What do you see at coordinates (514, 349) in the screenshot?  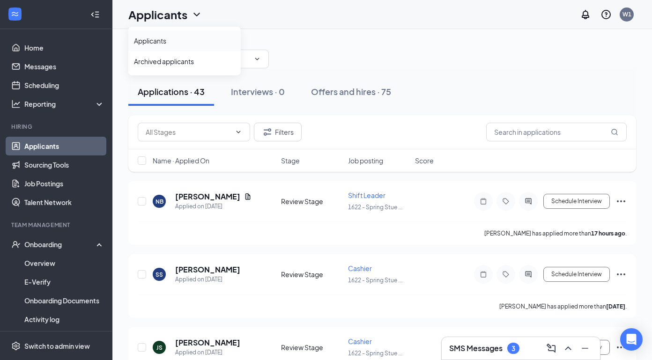 I see `div: 3` at bounding box center [514, 349].